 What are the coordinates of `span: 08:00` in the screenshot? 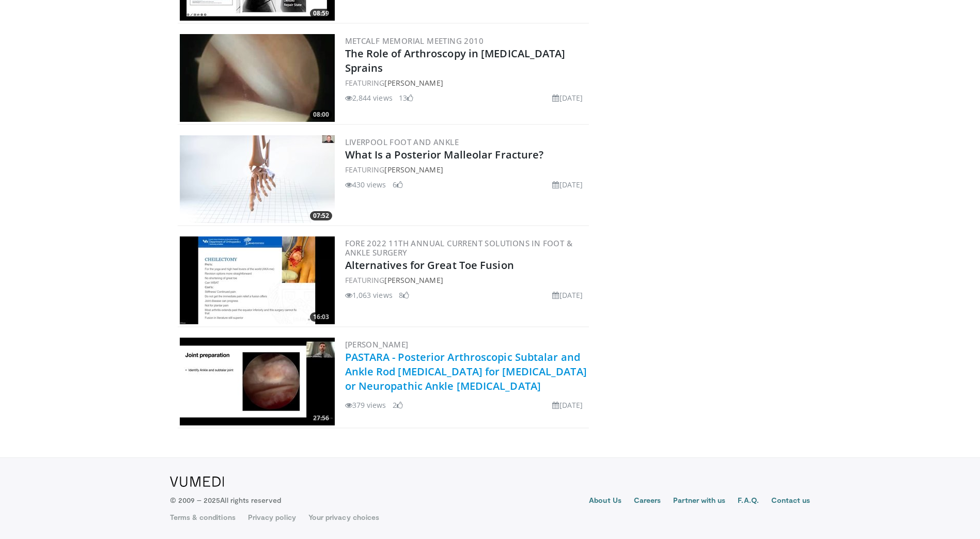 It's located at (321, 114).